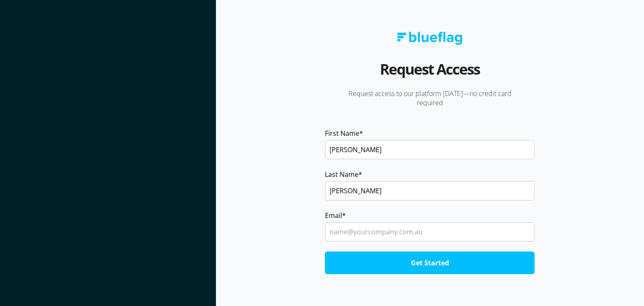 The height and width of the screenshot is (306, 644). What do you see at coordinates (430, 150) in the screenshot?
I see `input: John` at bounding box center [430, 150].